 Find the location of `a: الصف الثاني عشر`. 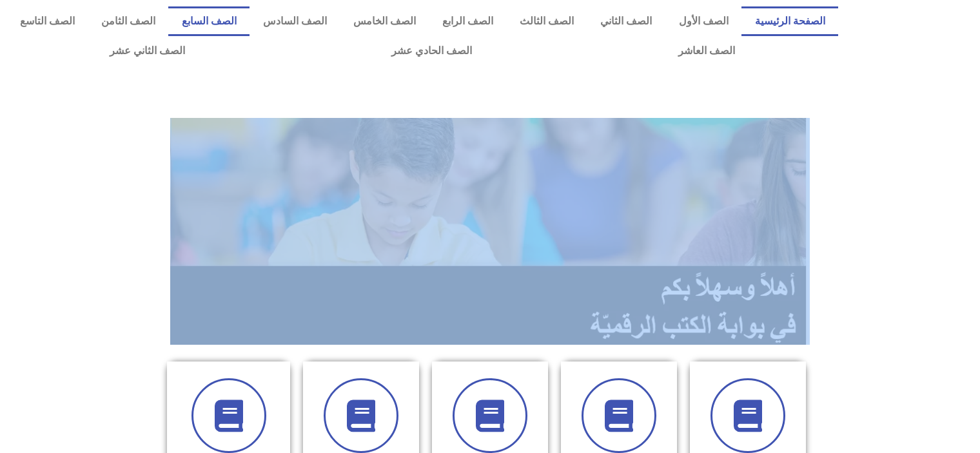

a: الصف الثاني عشر is located at coordinates (147, 51).